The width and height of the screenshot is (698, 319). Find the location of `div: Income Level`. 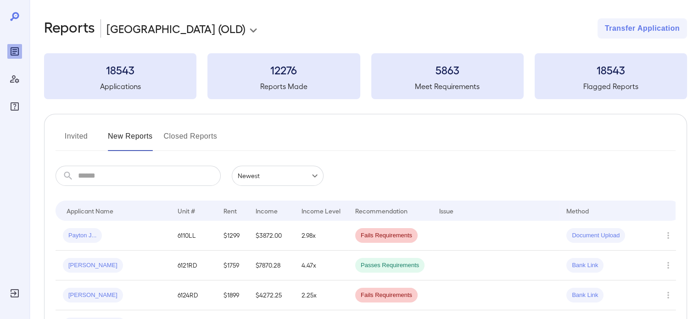

div: Income Level is located at coordinates (321, 211).